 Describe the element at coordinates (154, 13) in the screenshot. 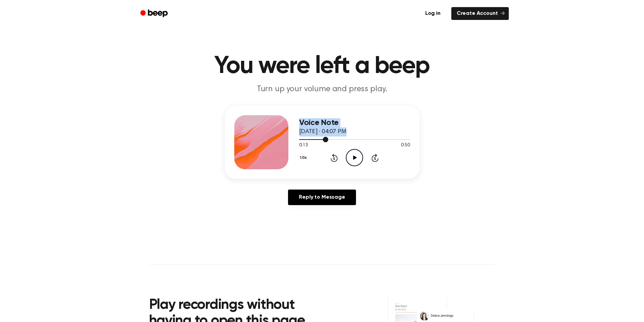

I see `a: Beep` at that location.